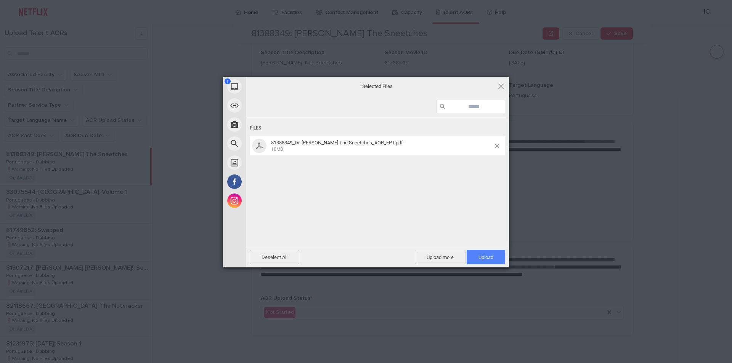 The image size is (732, 363). Describe the element at coordinates (274, 257) in the screenshot. I see `span: Deselect All` at that location.